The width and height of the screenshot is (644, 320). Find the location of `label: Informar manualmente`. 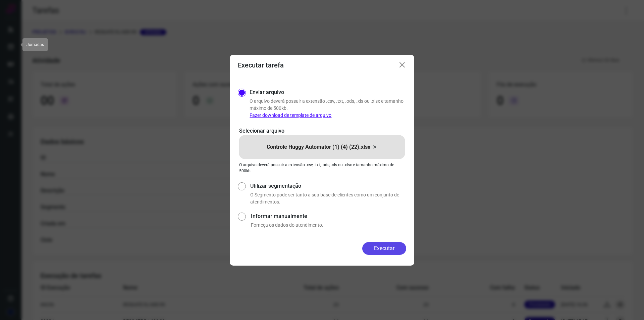

label: Informar manualmente is located at coordinates (329, 216).